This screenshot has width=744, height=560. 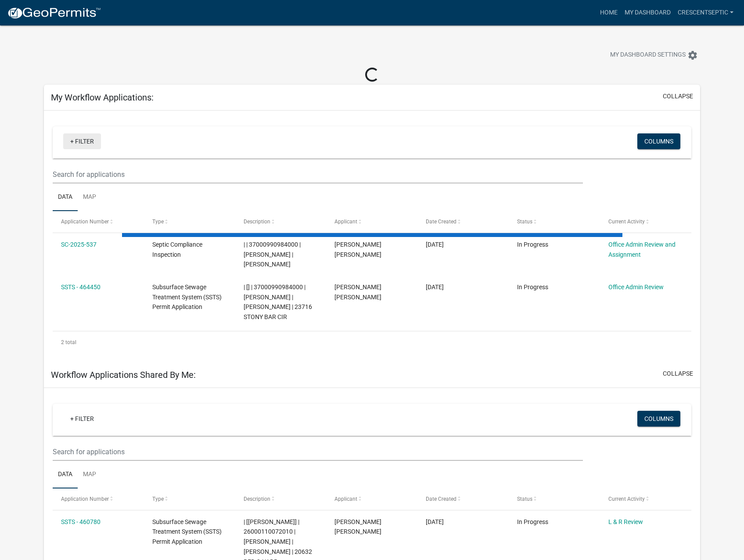 What do you see at coordinates (177, 249) in the screenshot?
I see `span: Septic Compliance Inspection` at bounding box center [177, 249].